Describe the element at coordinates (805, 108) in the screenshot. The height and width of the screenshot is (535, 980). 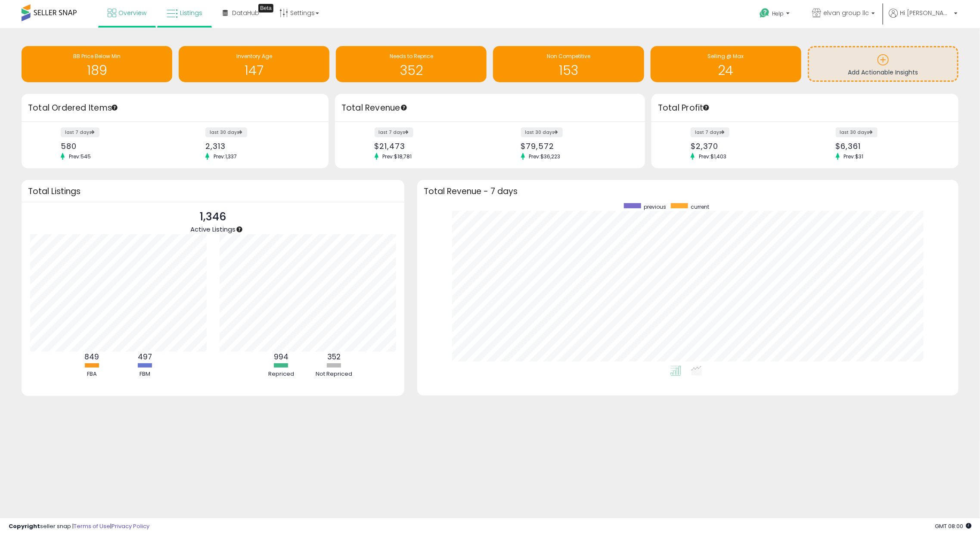
I see `h3: Total Profit` at that location.